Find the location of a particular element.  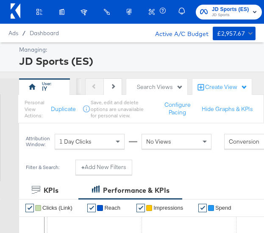

span: 1 Day Clicks is located at coordinates (75, 141).